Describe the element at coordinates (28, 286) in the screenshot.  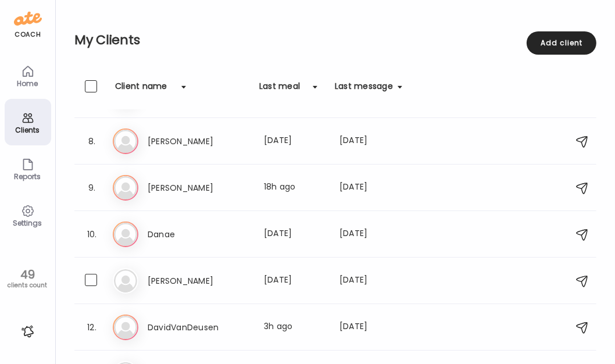
I see `div: clients count` at that location.